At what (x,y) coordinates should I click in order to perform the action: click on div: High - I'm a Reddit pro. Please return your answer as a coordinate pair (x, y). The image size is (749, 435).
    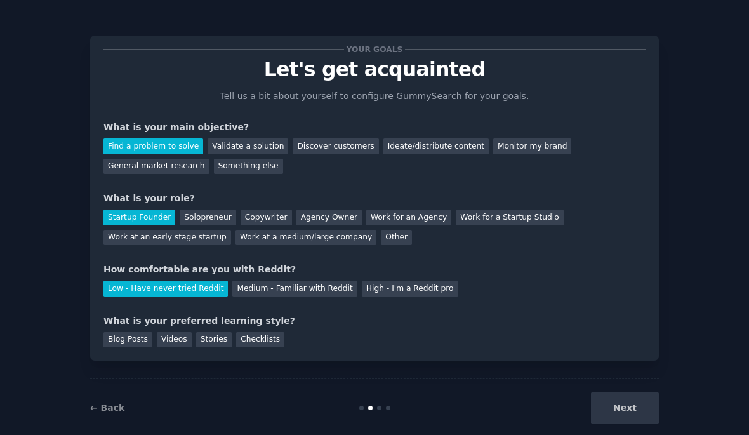
    Looking at the image, I should click on (410, 288).